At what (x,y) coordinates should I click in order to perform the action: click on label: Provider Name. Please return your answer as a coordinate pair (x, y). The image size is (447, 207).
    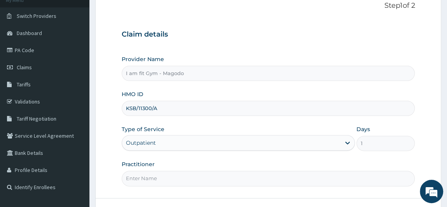
    Looking at the image, I should click on (143, 59).